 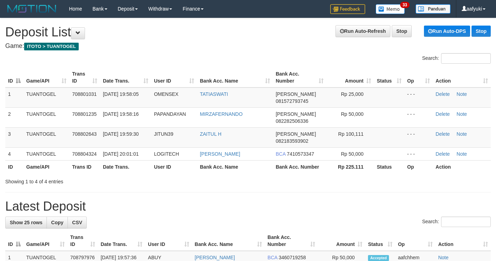 I want to click on span: Rp 25,000, so click(x=352, y=94).